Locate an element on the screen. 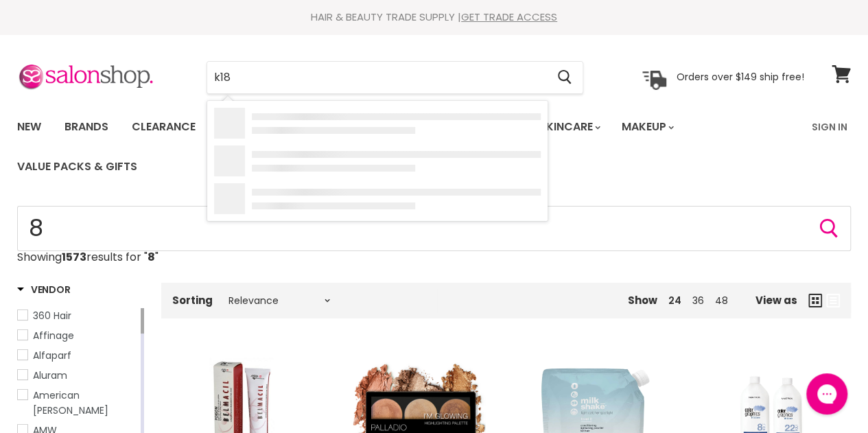 The width and height of the screenshot is (868, 433). span: Show is located at coordinates (642, 300).